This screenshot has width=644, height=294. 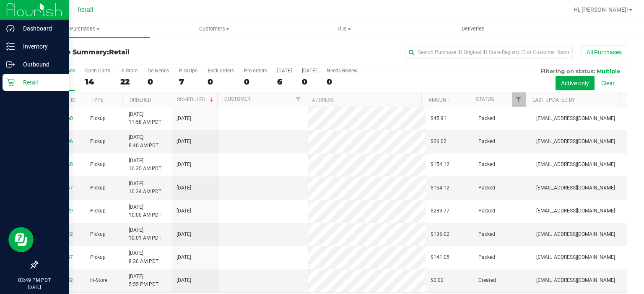 What do you see at coordinates (255, 70) in the screenshot?
I see `div: Pre-orders` at bounding box center [255, 70].